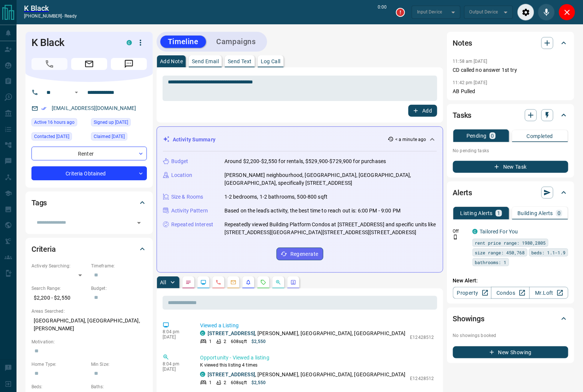 The height and width of the screenshot is (392, 583). Describe the element at coordinates (50, 8) in the screenshot. I see `h2: K Black` at that location.